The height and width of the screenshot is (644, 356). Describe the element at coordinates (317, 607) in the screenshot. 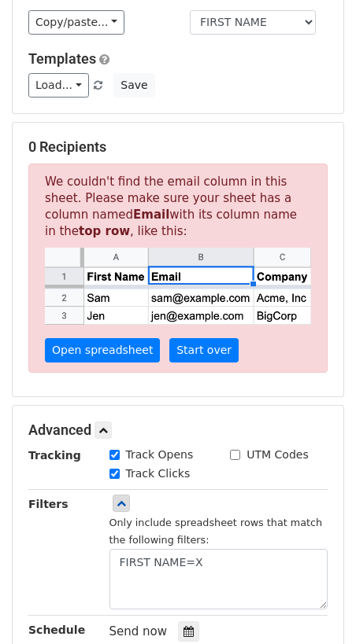

I see `div: Chat Widget` at that location.